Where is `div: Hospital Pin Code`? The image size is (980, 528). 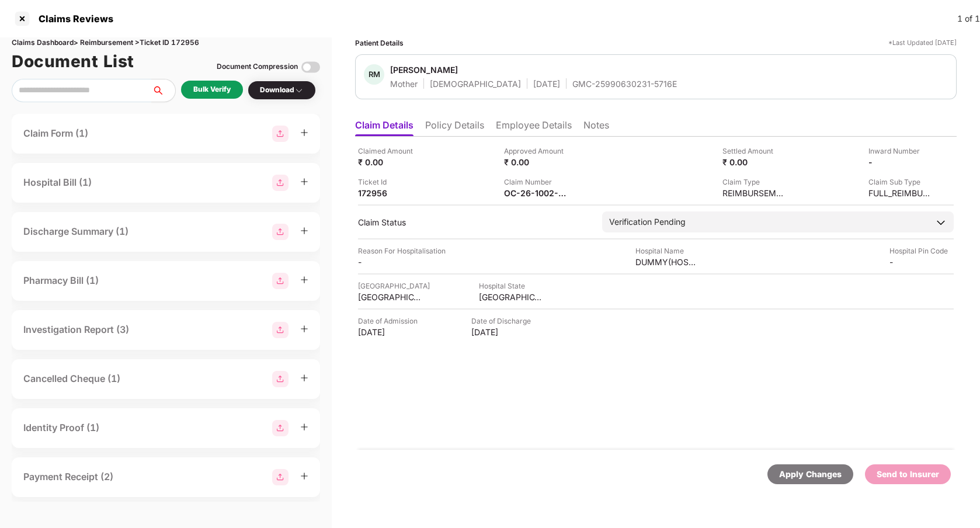
div: Hospital Pin Code is located at coordinates (921, 251).